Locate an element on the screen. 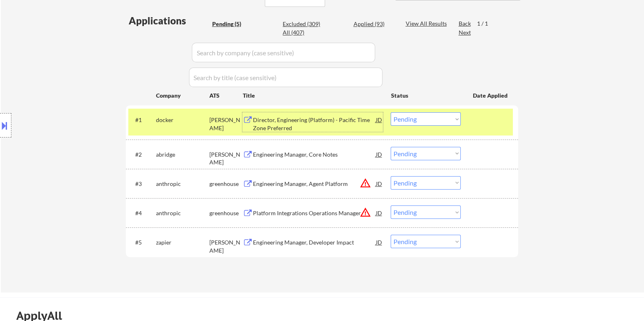 The height and width of the screenshot is (321, 644). div: Engineering Manager, Developer Impact is located at coordinates (314, 243).